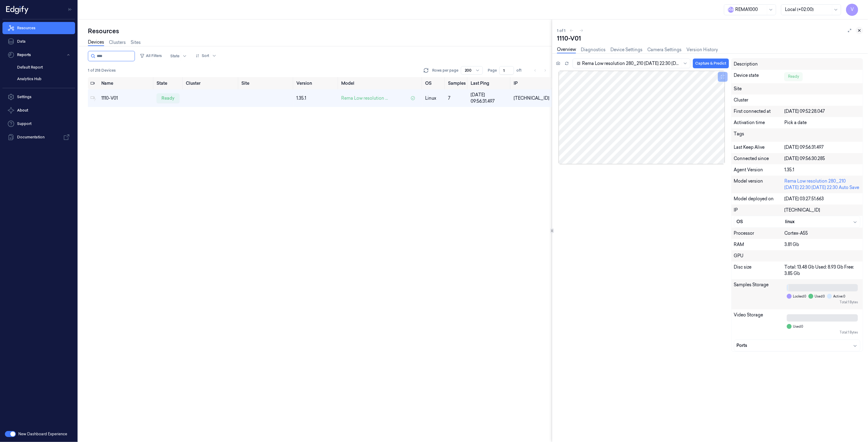  What do you see at coordinates (135, 43) in the screenshot?
I see `a: Sites` at bounding box center [135, 43].